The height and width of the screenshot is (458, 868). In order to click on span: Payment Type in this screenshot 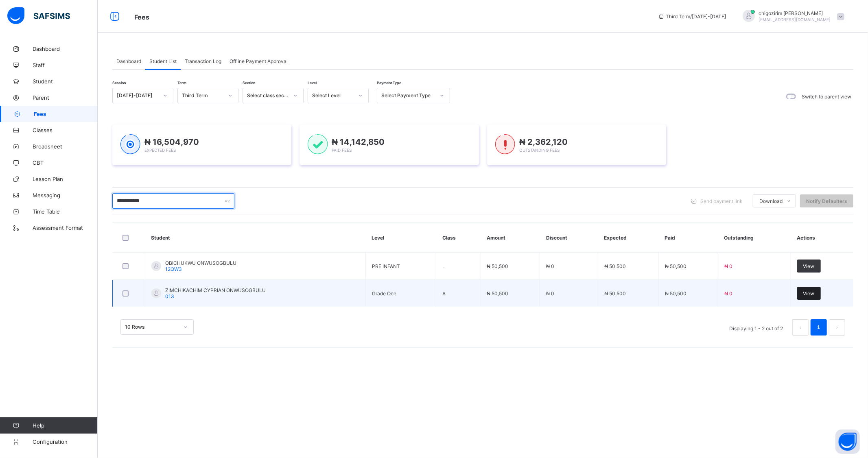, I will do `click(389, 83)`.